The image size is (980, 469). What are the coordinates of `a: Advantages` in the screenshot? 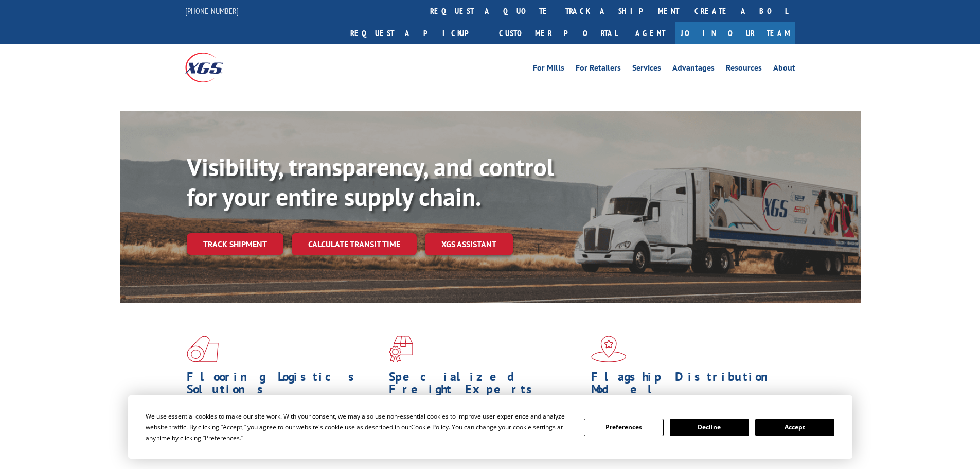 It's located at (693, 69).